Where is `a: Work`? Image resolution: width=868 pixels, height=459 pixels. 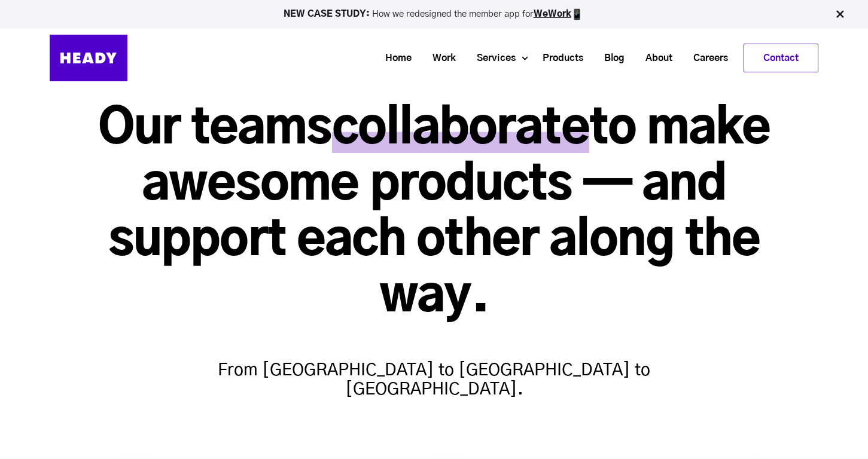
a: Work is located at coordinates (440, 58).